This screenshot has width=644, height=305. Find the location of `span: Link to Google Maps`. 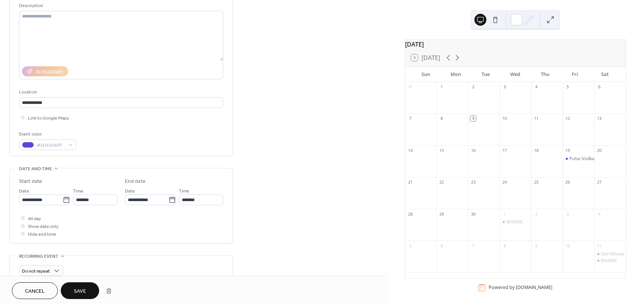

span: Link to Google Maps is located at coordinates (48, 118).